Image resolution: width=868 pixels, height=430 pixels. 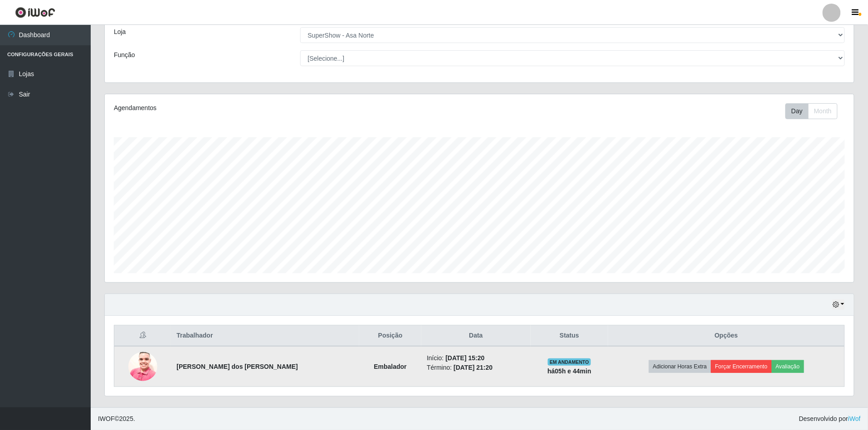 What do you see at coordinates (823, 111) in the screenshot?
I see `button: Month` at bounding box center [823, 111].